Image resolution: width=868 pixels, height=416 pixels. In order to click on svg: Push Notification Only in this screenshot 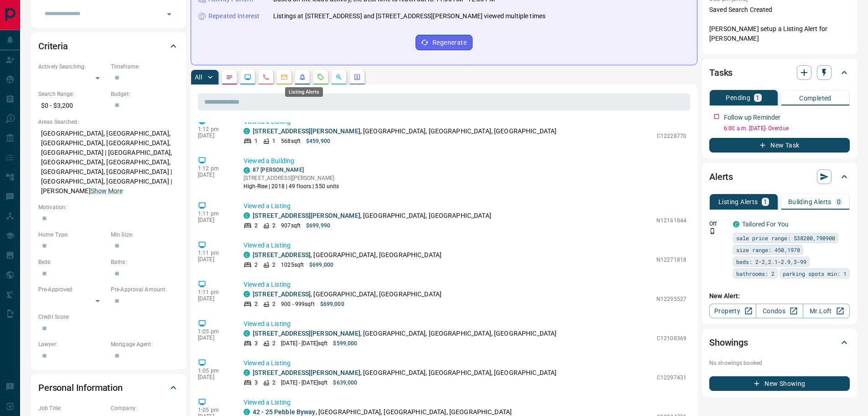, I will do `click(712, 231)`.